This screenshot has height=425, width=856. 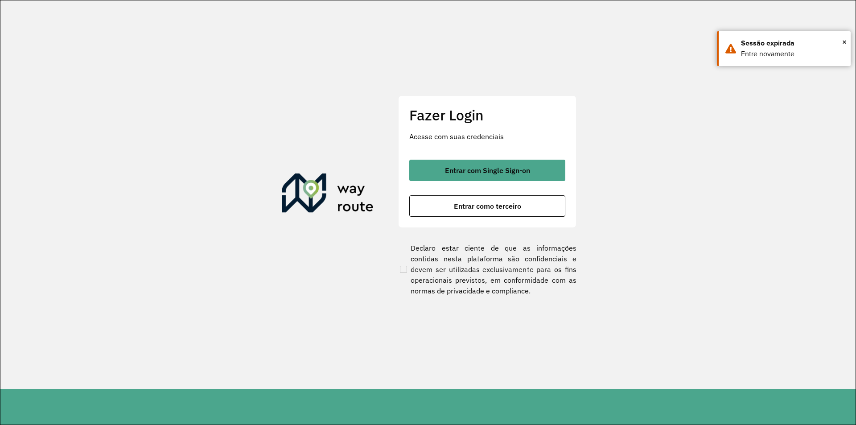 I want to click on span: Entrar como terceiro, so click(x=487, y=206).